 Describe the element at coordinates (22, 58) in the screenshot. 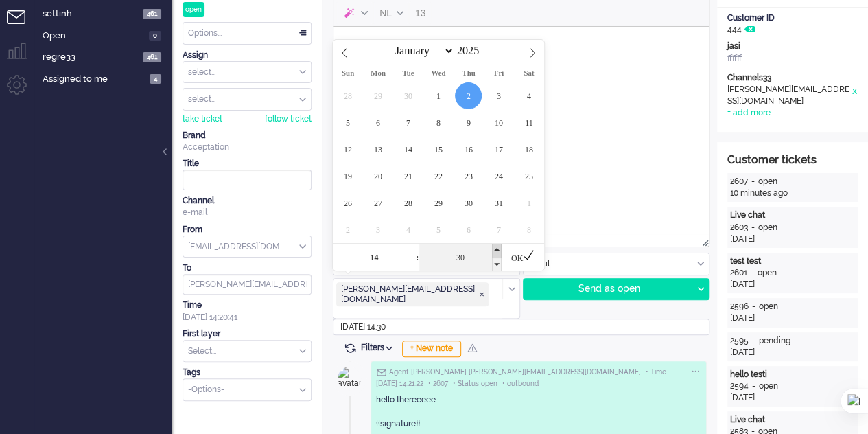

I see `li: Supervisor menu` at that location.